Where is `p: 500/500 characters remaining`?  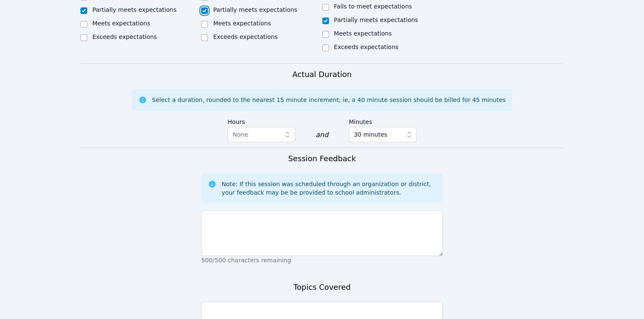
p: 500/500 characters remaining is located at coordinates (322, 261).